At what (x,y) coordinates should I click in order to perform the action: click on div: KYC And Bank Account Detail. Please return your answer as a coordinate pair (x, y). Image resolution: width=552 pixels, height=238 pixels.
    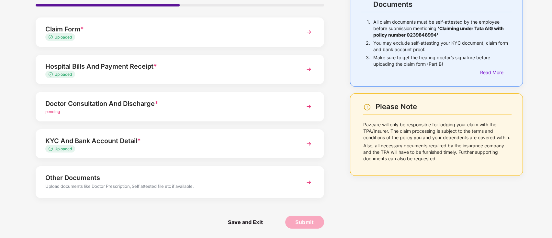
    Looking at the image, I should click on (168, 141).